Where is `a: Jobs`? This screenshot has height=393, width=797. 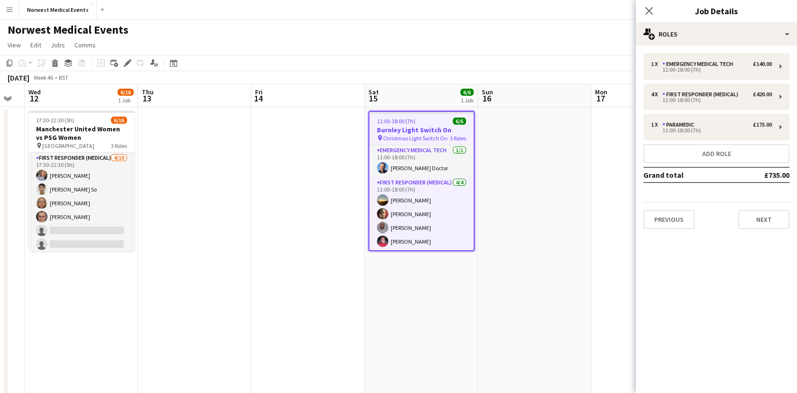 a: Jobs is located at coordinates (58, 45).